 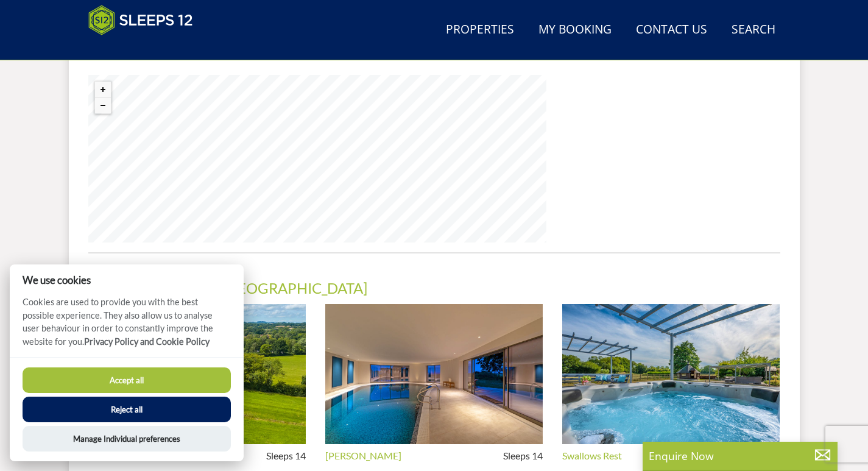 I want to click on img: An image of 'Perys Hill', Somerset, so click(x=434, y=374).